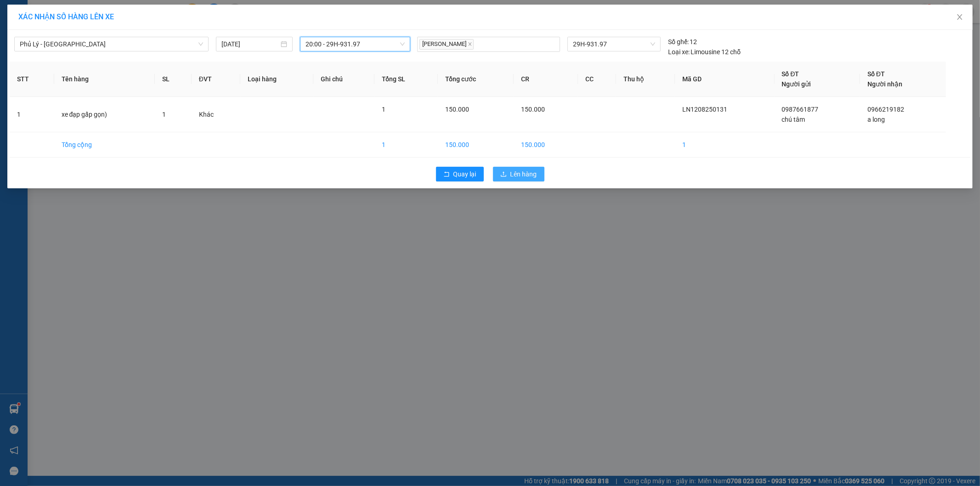  I want to click on span: Người nhận, so click(885, 84).